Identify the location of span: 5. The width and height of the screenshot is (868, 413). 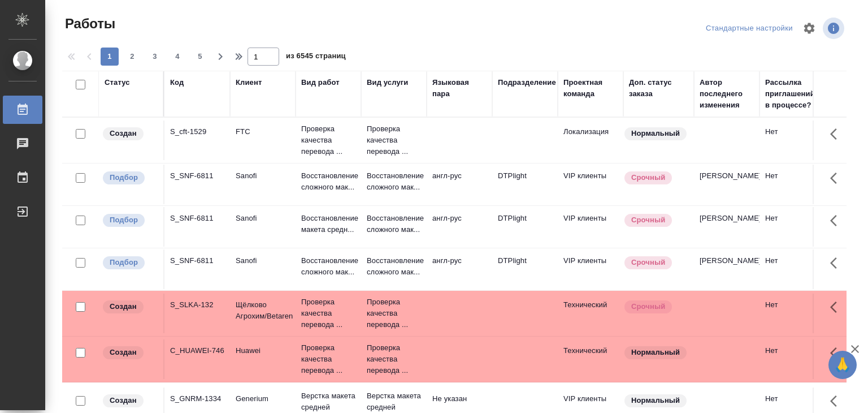
(200, 57).